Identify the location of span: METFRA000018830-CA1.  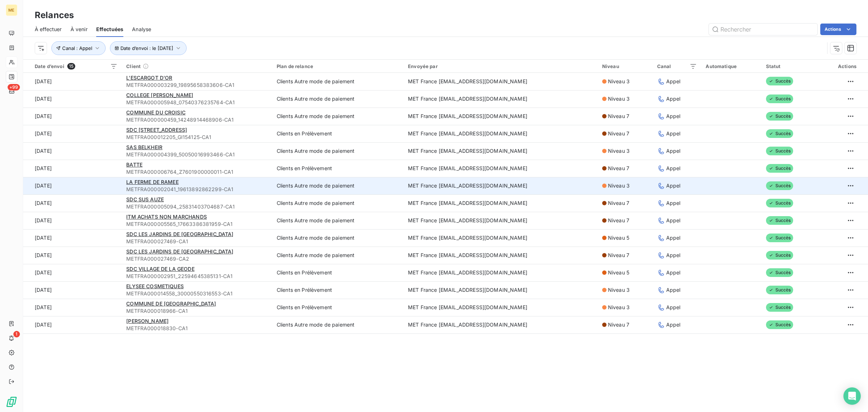
(197, 329).